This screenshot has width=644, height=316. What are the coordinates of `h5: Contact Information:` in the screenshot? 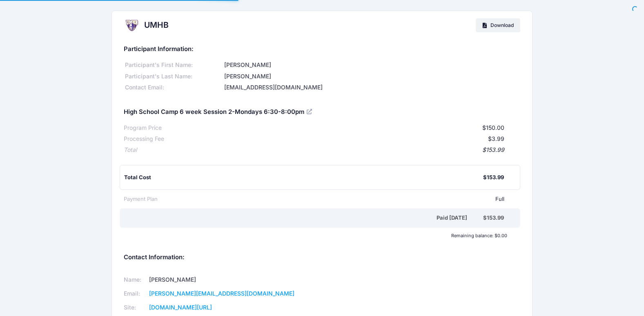 It's located at (322, 257).